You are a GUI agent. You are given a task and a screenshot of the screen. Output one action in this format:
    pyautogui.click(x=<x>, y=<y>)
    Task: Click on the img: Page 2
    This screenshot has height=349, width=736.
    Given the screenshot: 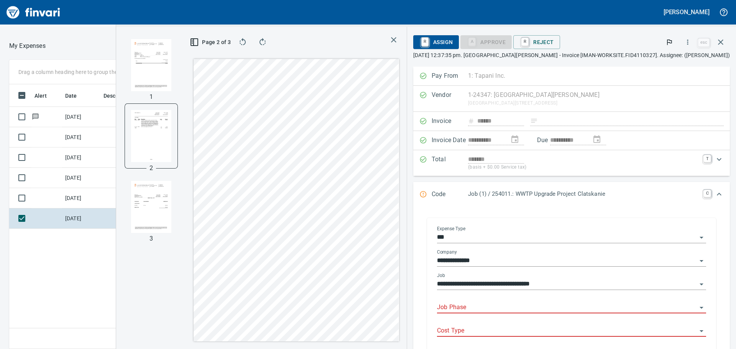 What is the action you would take?
    pyautogui.click(x=151, y=136)
    